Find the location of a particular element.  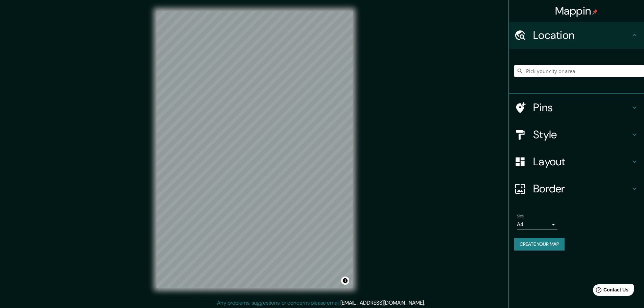

span: Contact Us is located at coordinates (32, 8).